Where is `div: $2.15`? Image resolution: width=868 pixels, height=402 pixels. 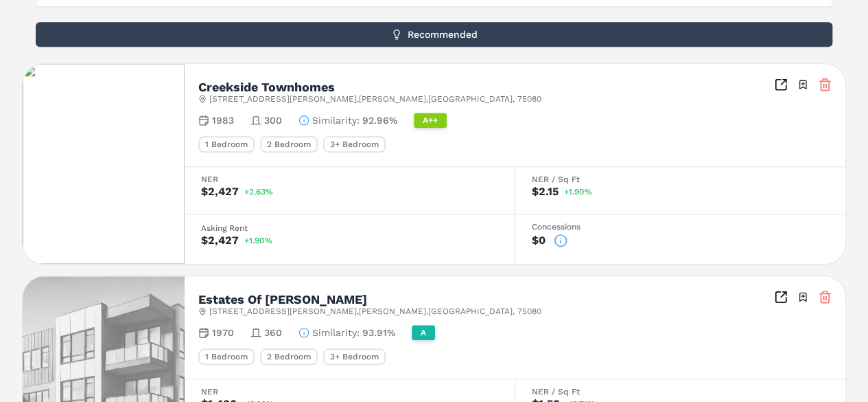
div: $2.15 is located at coordinates (545, 191).